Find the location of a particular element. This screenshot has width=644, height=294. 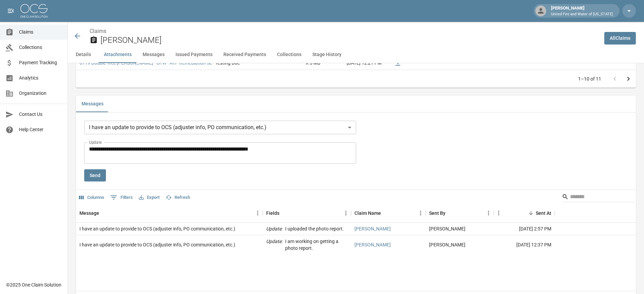

span: Collections is located at coordinates (40, 47).